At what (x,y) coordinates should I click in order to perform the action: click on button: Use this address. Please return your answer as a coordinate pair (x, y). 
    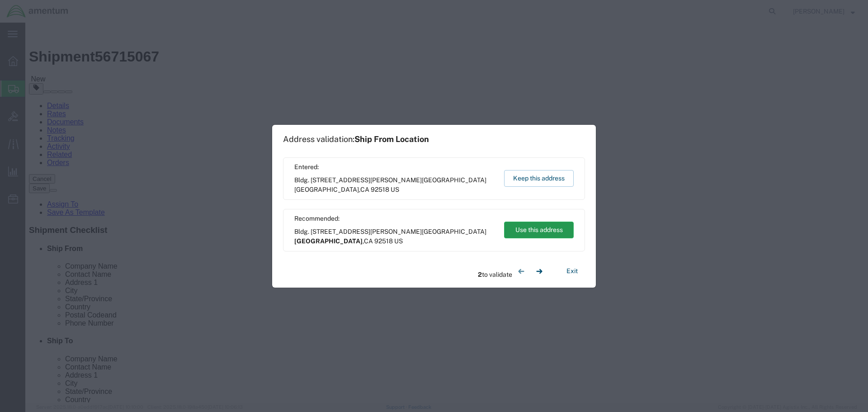
    Looking at the image, I should click on (539, 229).